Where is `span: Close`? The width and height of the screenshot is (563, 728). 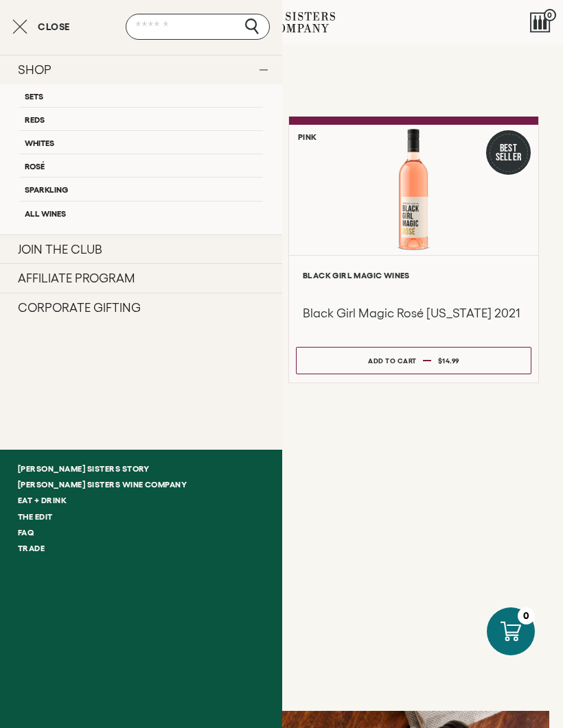
span: Close is located at coordinates (53, 27).